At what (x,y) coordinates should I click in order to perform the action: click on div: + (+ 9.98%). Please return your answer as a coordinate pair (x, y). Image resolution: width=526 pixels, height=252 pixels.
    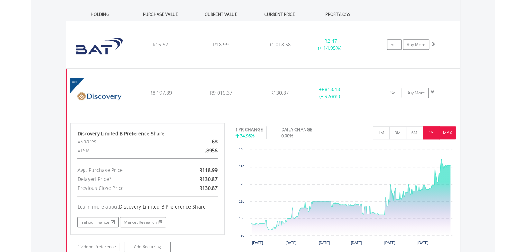
    Looking at the image, I should click on (329, 93).